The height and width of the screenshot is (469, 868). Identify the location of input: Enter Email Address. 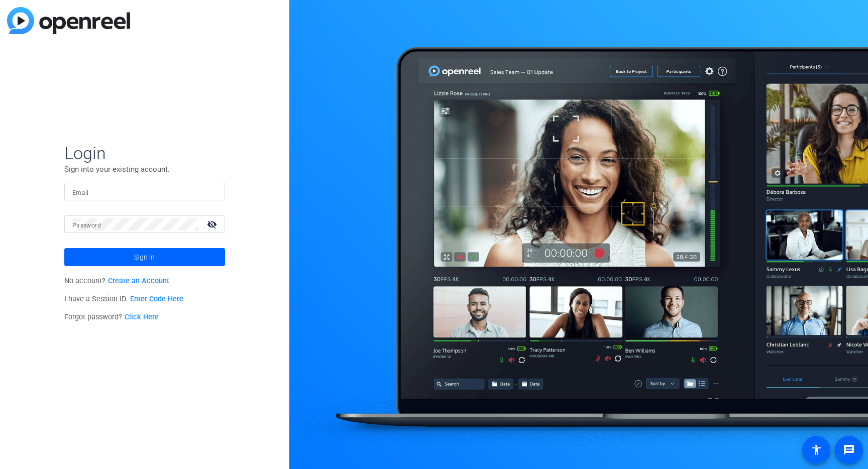
(145, 192).